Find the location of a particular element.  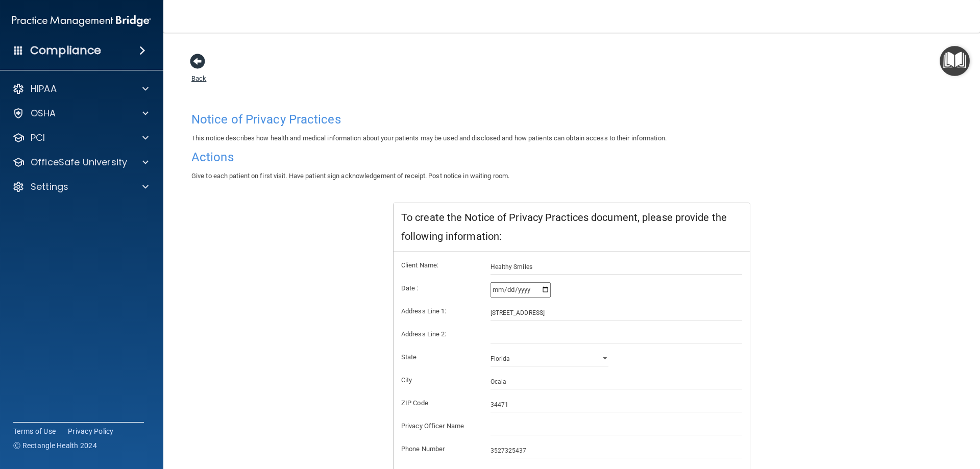

label: State is located at coordinates (438, 357).